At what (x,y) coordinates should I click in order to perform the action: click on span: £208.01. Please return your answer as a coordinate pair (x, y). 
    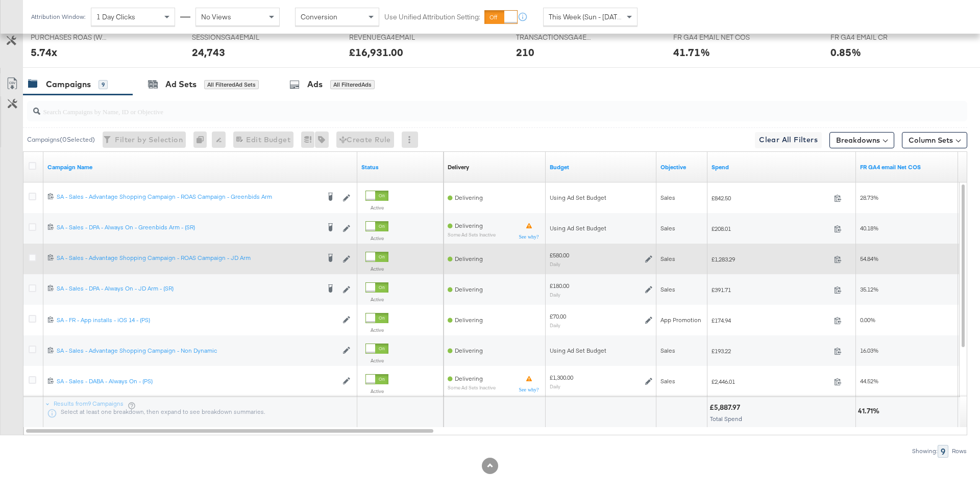
    Looking at the image, I should click on (771, 228).